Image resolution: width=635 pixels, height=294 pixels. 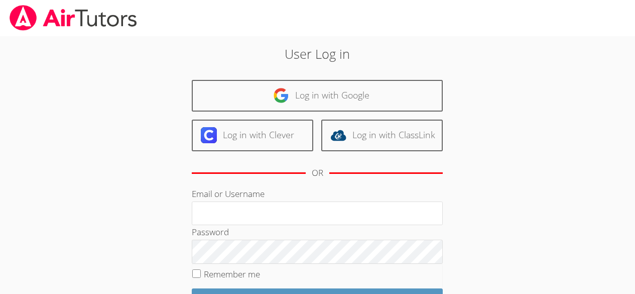 What do you see at coordinates (281, 95) in the screenshot?
I see `img: google-logo-50288ca7cdecda66e5e0955fdab243c47b7ad437acaf1139b6f446037453330a.svg` at bounding box center [281, 95].